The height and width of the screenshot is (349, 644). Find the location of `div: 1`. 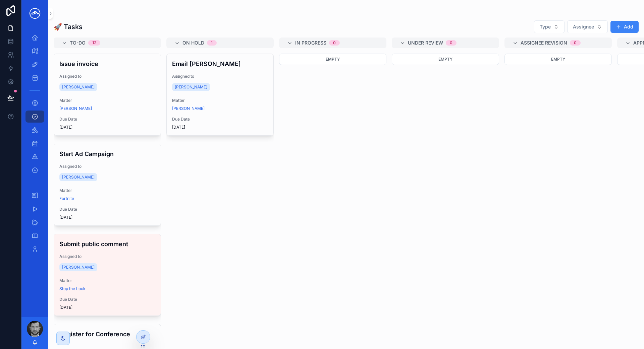

div: 1 is located at coordinates (211, 43).